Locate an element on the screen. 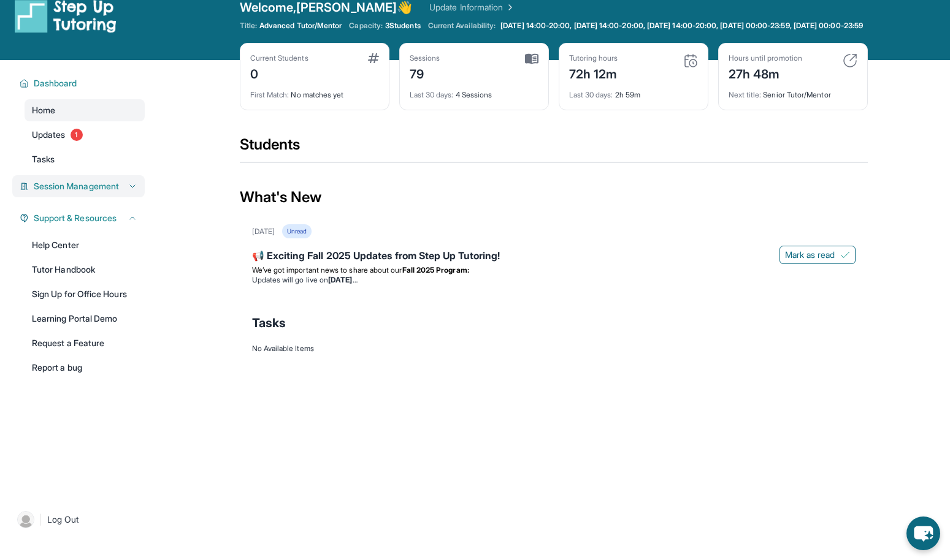 The width and height of the screenshot is (950, 560). div: 2h 59m is located at coordinates (634, 91).